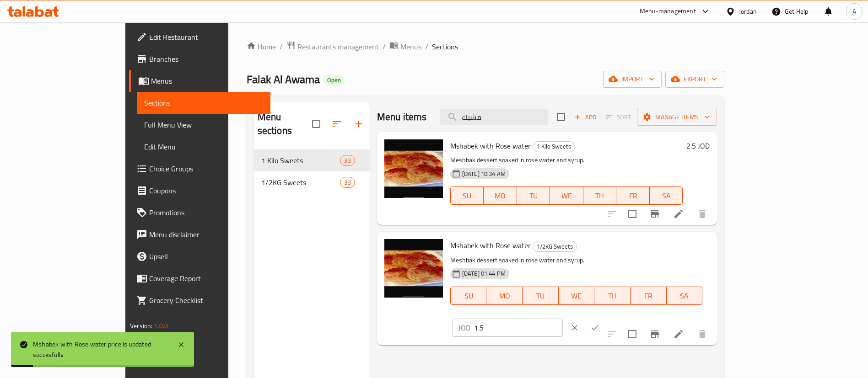 This screenshot has width=868, height=378. What do you see at coordinates (284, 124) in the screenshot?
I see `h2: Menu sections` at bounding box center [284, 124].